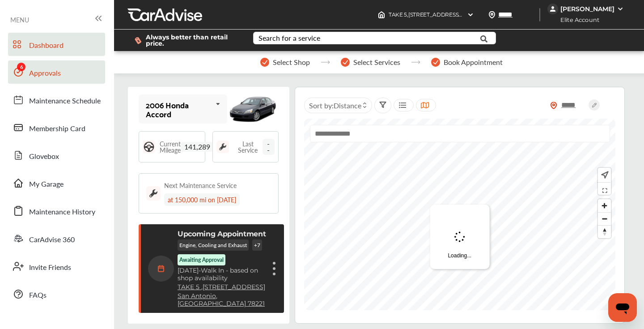 This screenshot has width=644, height=329. I want to click on span: Elite Account, so click(577, 20).